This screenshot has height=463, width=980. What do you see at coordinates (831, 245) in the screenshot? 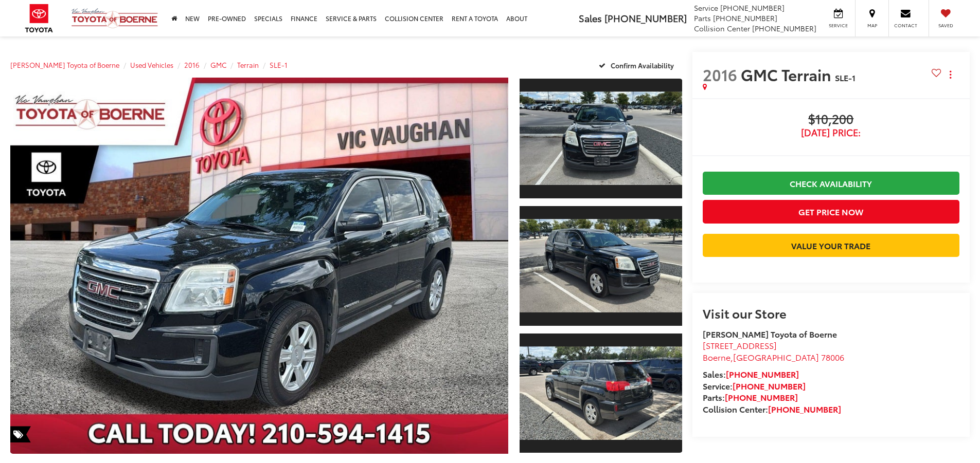
I see `a: Value Your Trade` at bounding box center [831, 245].